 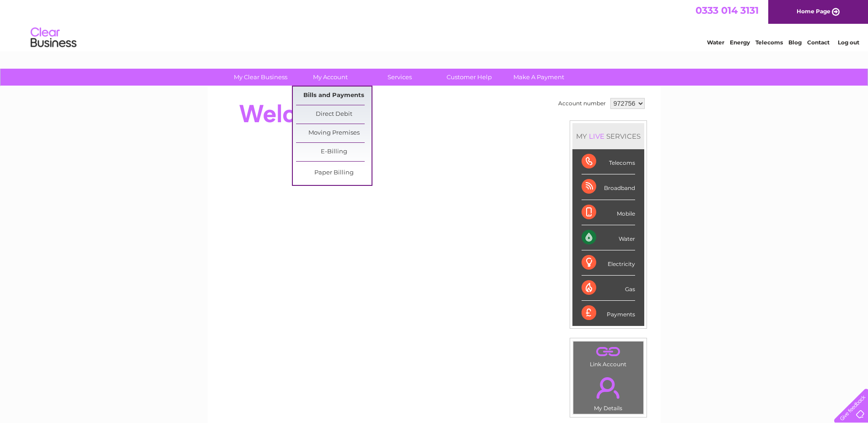 I want to click on a: Log out, so click(x=849, y=42).